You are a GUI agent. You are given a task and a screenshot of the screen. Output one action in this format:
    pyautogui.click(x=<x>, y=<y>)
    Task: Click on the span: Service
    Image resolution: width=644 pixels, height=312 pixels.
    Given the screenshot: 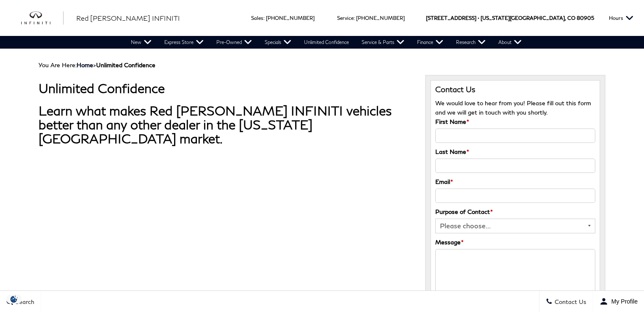 What is the action you would take?
    pyautogui.click(x=345, y=18)
    